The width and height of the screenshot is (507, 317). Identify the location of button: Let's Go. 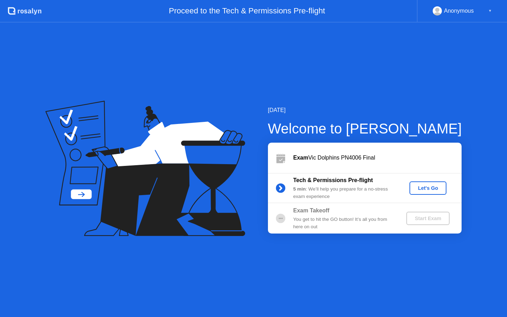
(428, 188).